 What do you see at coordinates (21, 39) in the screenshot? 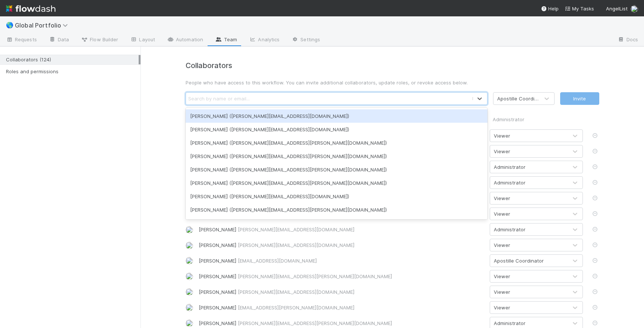
I see `span: Requests` at bounding box center [21, 39].